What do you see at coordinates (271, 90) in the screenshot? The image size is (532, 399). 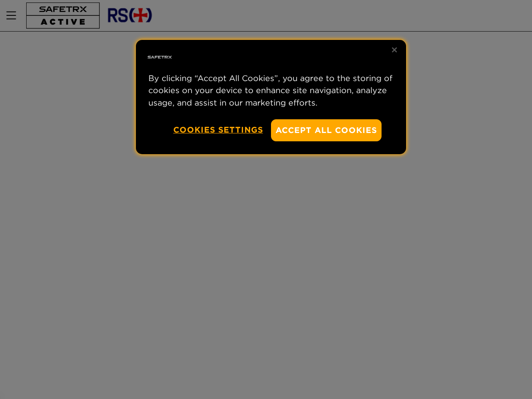 I see `p: By clicking “Accept All Cookies”, you agree to the storing of cookies on your device to enhance s...` at bounding box center [271, 90].